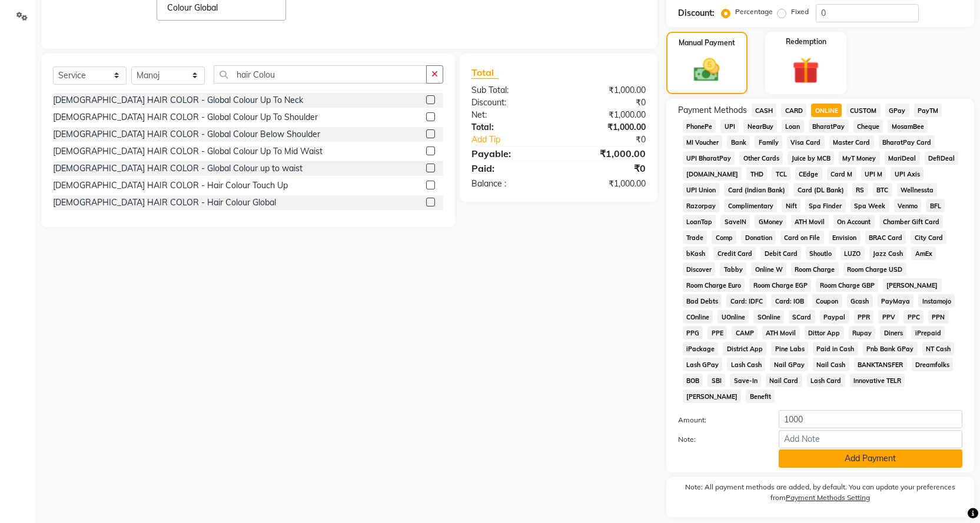 The width and height of the screenshot is (980, 523). What do you see at coordinates (938, 348) in the screenshot?
I see `span: NT Cash` at bounding box center [938, 348].